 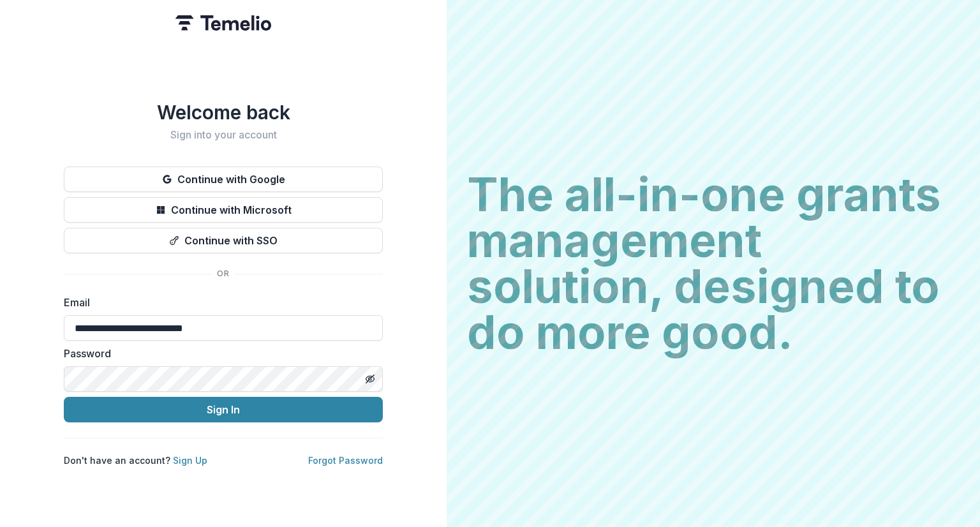 What do you see at coordinates (223, 410) in the screenshot?
I see `button: Sign In` at bounding box center [223, 410].